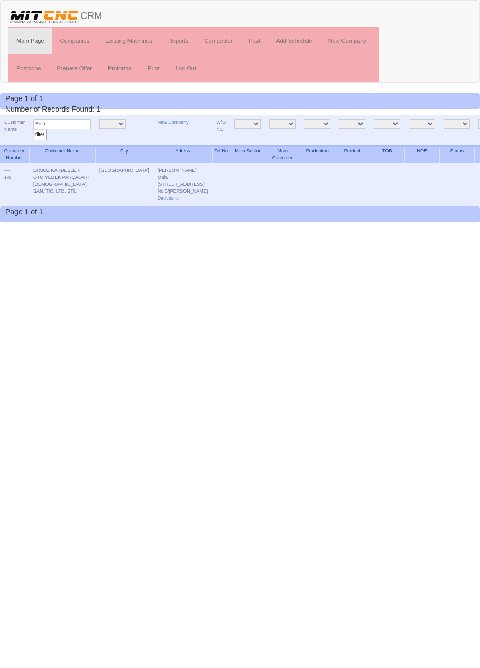 The height and width of the screenshot is (668, 480). Describe the element at coordinates (62, 154) in the screenshot. I see `th: Customer Name` at that location.